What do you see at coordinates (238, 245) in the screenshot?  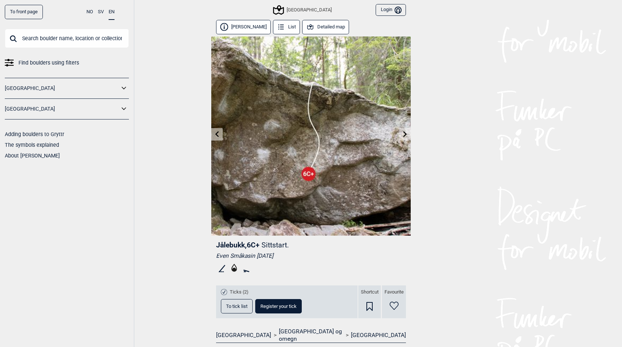 I see `span: Jålebukk , 6C+` at bounding box center [238, 245].